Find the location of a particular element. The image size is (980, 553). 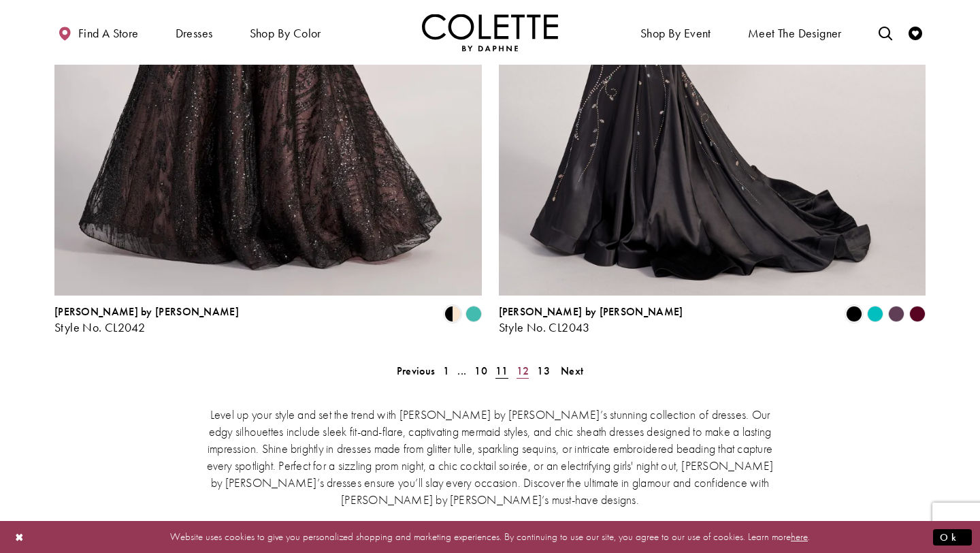

button: Close Dialog is located at coordinates (20, 536).